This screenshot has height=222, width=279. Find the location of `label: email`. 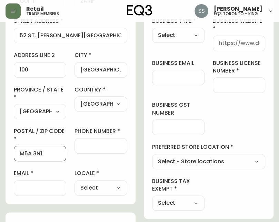

label: email is located at coordinates (40, 173).